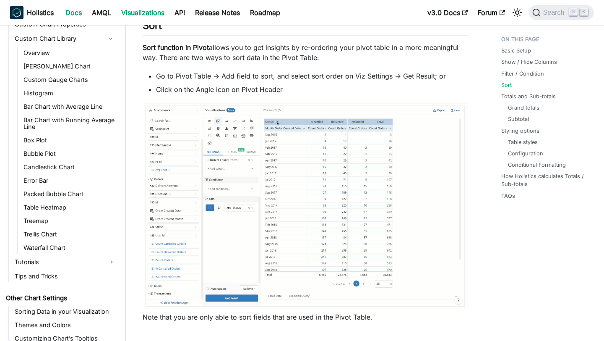 The height and width of the screenshot is (341, 604). What do you see at coordinates (555, 13) in the screenshot?
I see `span: Search` at bounding box center [555, 13].